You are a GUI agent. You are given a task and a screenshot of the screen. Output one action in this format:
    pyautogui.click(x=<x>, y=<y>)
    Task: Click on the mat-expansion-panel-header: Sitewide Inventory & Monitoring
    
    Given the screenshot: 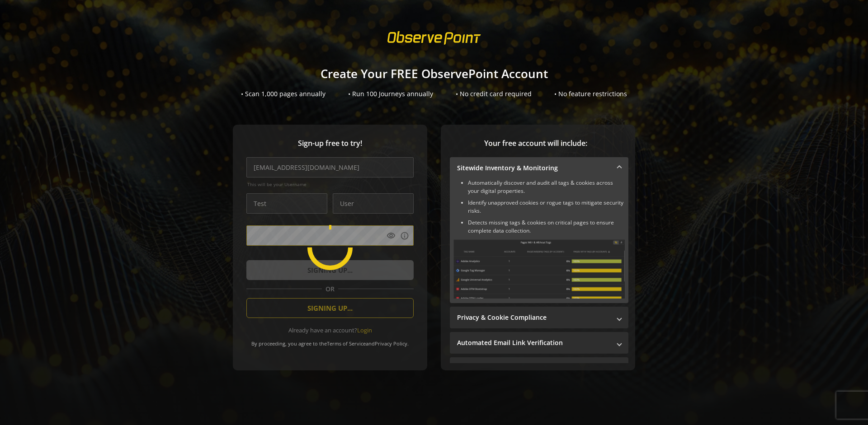 What is the action you would take?
    pyautogui.click(x=539, y=168)
    